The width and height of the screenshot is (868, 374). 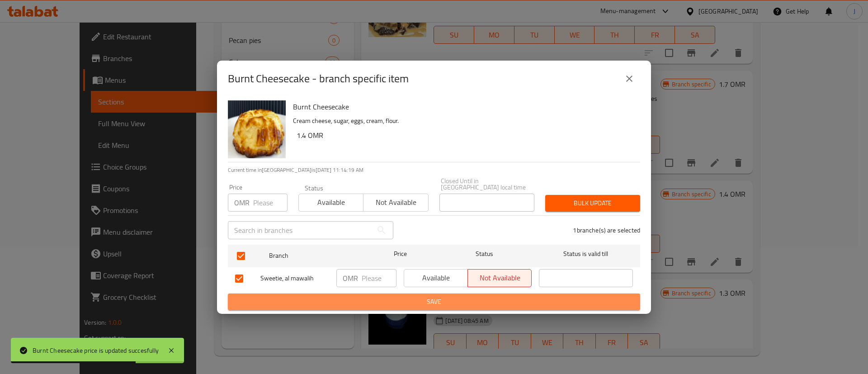 What do you see at coordinates (434, 302) in the screenshot?
I see `button: Save` at bounding box center [434, 302].